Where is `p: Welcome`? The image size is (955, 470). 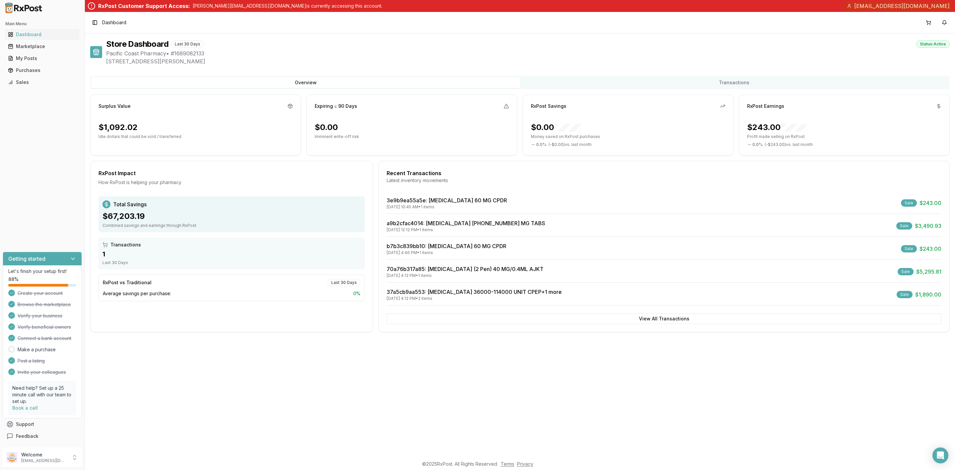 p: Welcome is located at coordinates (44, 455).